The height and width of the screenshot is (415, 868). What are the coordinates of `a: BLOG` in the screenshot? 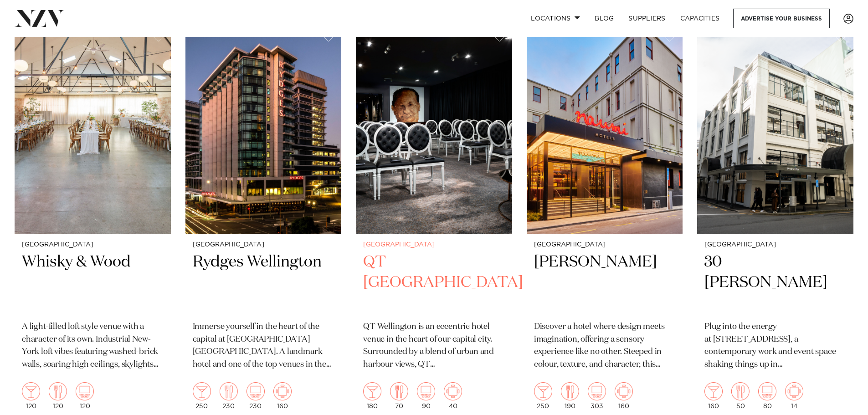 It's located at (604, 19).